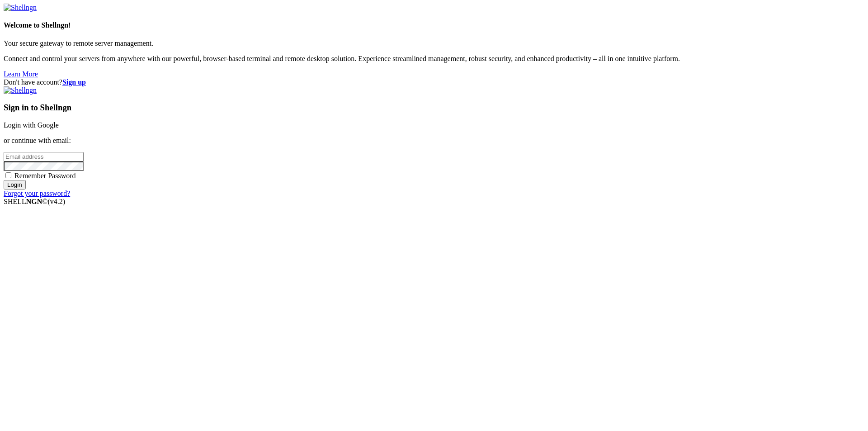 The image size is (868, 431). I want to click on span: Remember Password, so click(45, 175).